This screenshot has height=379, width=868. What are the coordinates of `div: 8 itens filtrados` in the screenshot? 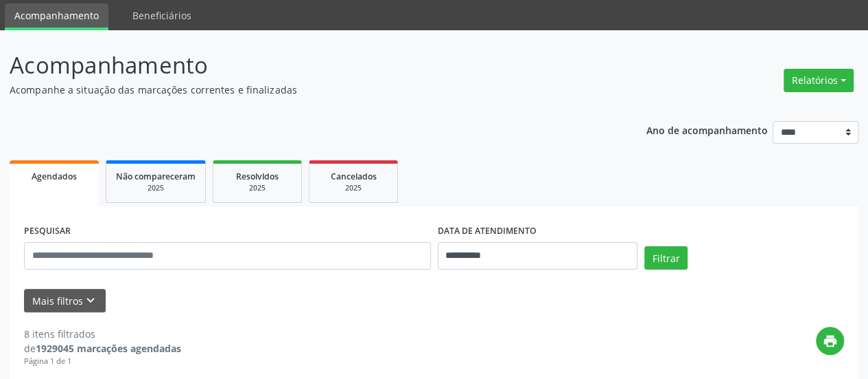 It's located at (103, 333).